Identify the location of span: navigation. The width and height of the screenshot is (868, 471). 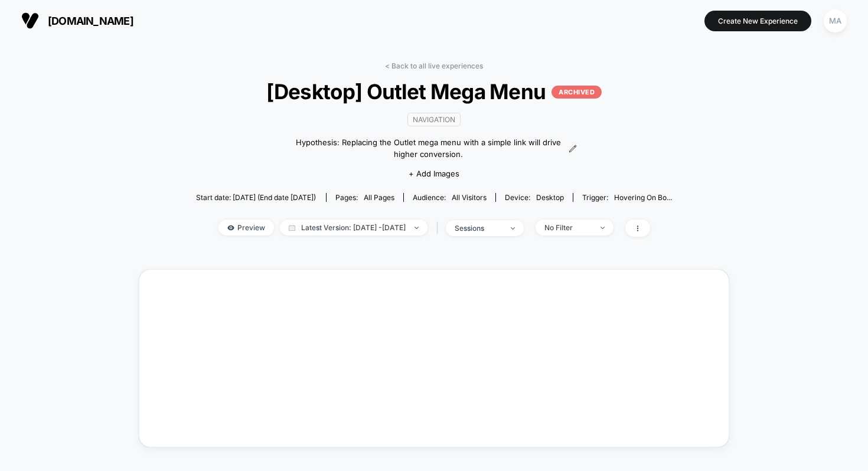
(434, 120).